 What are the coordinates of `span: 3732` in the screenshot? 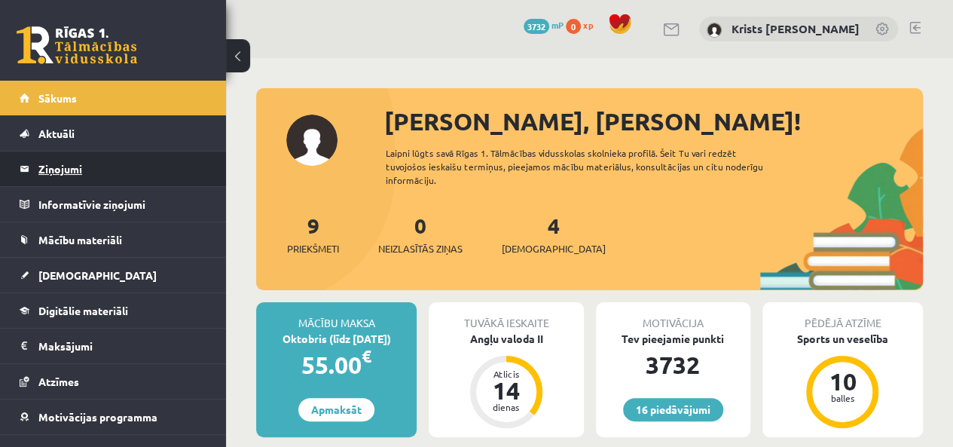 It's located at (536, 26).